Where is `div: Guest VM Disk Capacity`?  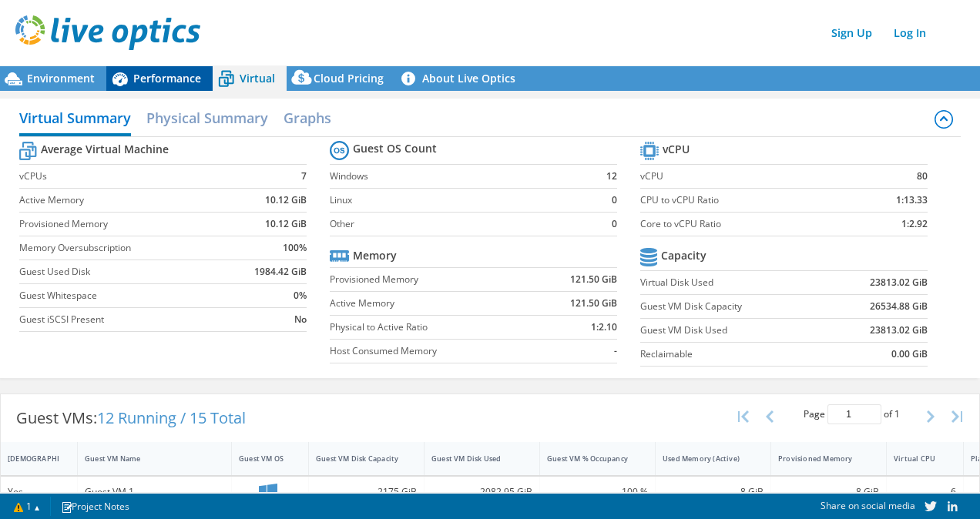
div: Guest VM Disk Capacity is located at coordinates (357, 459).